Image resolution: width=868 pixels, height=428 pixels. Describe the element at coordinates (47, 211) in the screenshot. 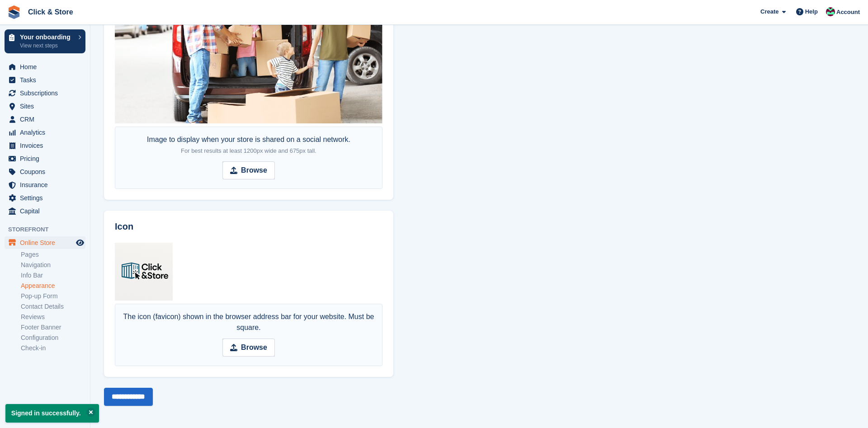

I see `span: Capital` at that location.